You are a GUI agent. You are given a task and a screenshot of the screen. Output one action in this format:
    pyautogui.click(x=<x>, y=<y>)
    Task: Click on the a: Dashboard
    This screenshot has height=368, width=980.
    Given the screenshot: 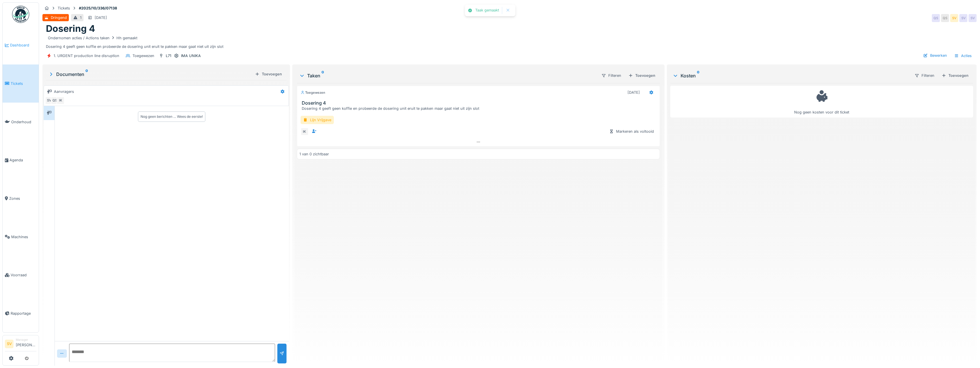 What is the action you would take?
    pyautogui.click(x=21, y=45)
    